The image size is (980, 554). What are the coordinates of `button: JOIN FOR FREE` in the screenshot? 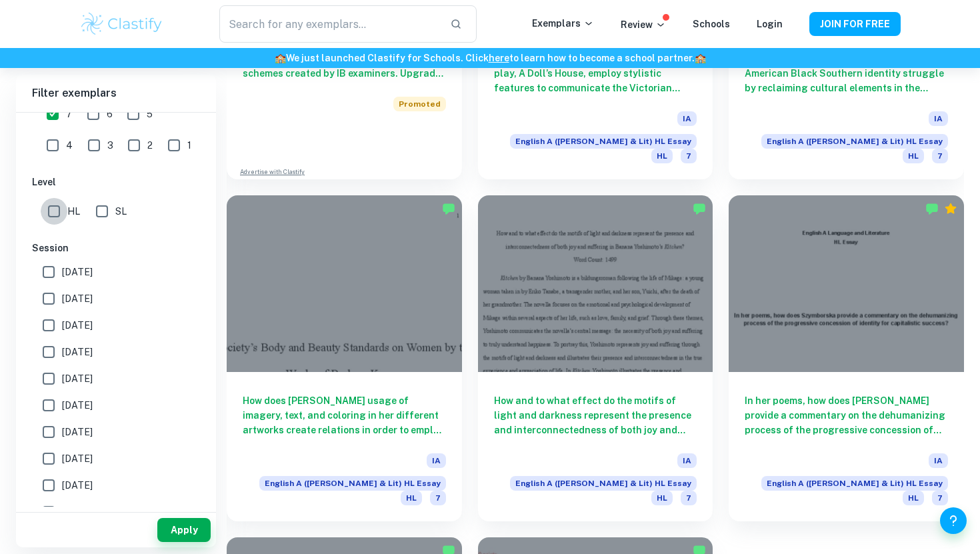 It's located at (855, 24).